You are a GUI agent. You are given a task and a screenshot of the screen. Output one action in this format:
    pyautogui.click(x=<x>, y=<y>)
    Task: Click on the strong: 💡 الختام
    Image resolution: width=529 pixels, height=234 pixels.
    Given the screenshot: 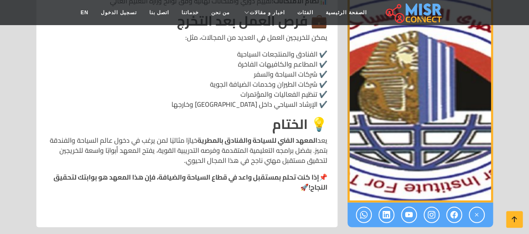 What is the action you would take?
    pyautogui.click(x=300, y=124)
    